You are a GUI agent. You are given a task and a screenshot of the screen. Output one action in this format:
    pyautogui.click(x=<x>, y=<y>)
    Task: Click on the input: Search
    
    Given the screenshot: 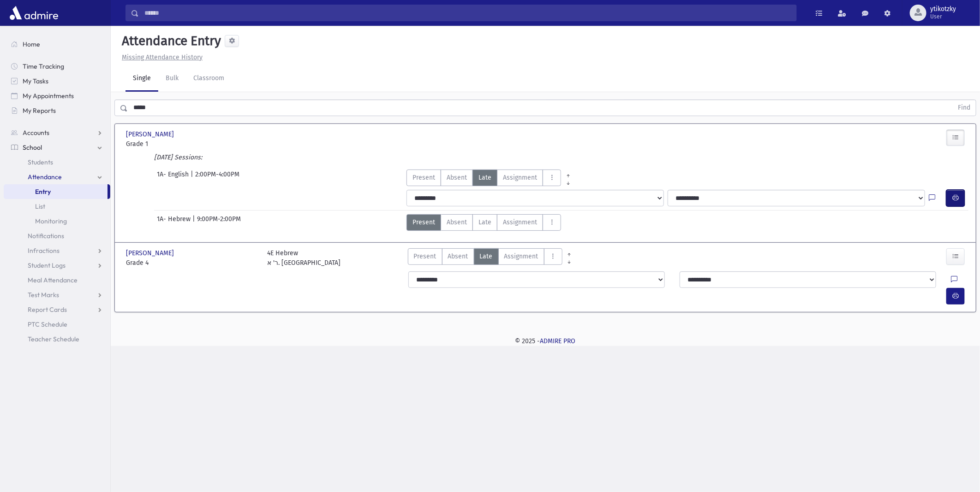 What is the action you would take?
    pyautogui.click(x=468, y=13)
    